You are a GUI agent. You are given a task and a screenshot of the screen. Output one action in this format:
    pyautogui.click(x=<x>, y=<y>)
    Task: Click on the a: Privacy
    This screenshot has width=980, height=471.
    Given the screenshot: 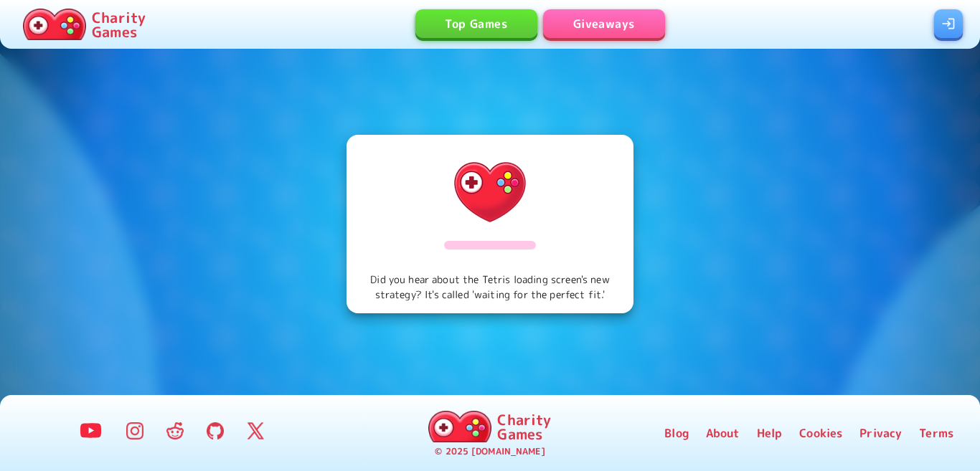 What is the action you would take?
    pyautogui.click(x=880, y=433)
    